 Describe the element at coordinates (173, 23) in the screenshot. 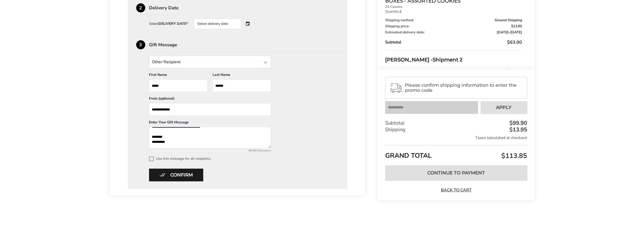

I see `strong: DELIVERY DATE*` at that location.